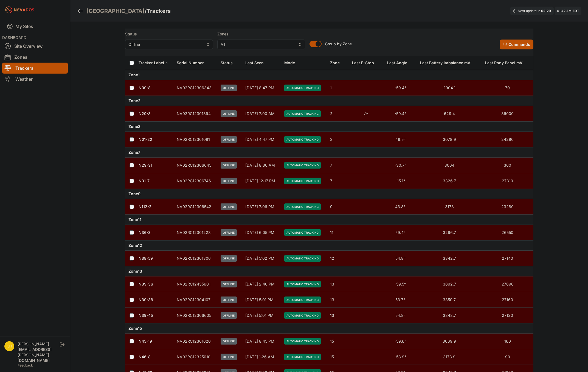  I want to click on td: Zone 13, so click(329, 271).